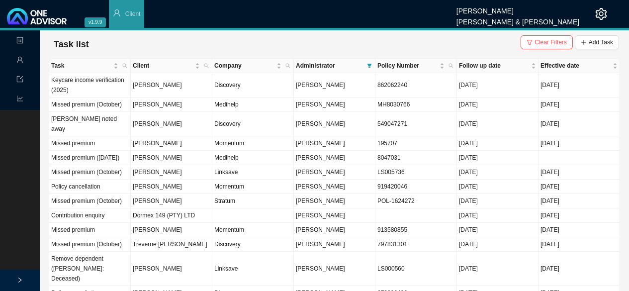  Describe the element at coordinates (90, 143) in the screenshot. I see `td: Missed premium` at that location.